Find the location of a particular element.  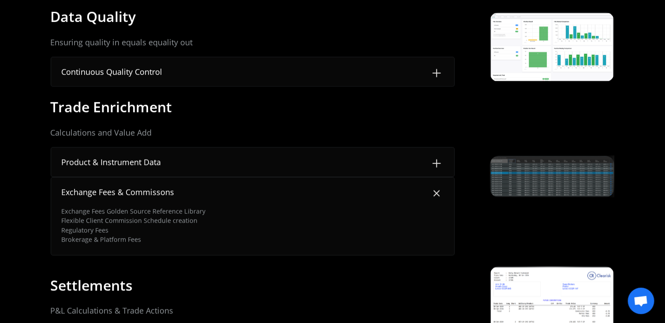

p: Ensuring quality in equals equality out is located at coordinates (253, 42).